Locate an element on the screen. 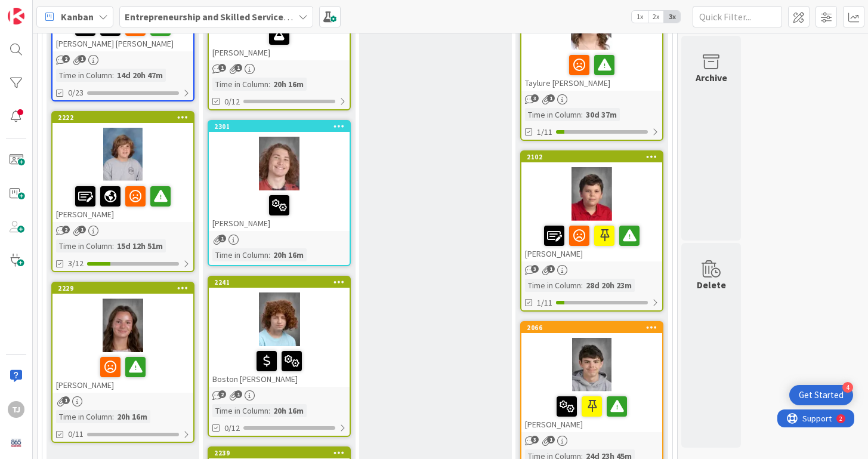 The image size is (868, 459). span: 0/23 is located at coordinates (76, 92).